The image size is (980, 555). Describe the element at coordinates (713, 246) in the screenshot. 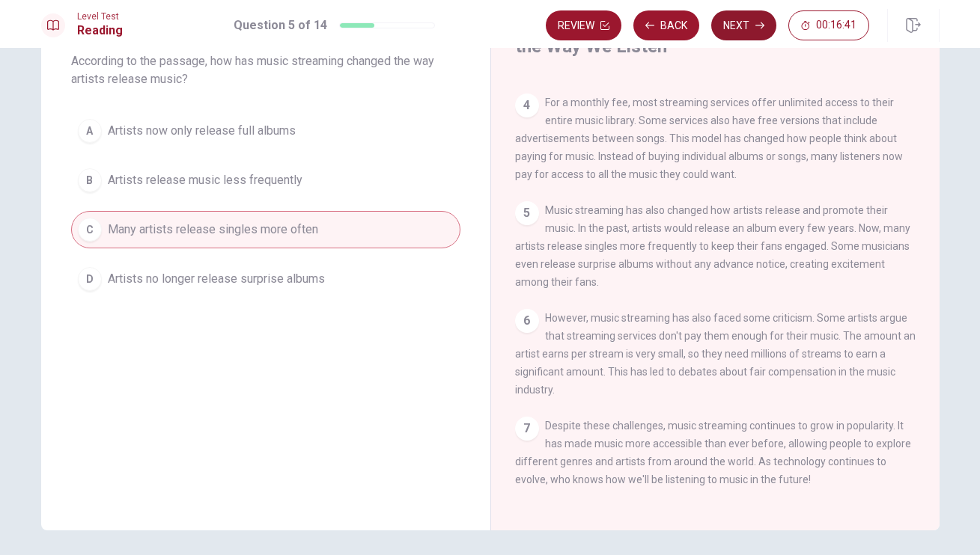

I see `span: Music streaming has also changed how artists release and promote their music. In the past, artist...` at that location.